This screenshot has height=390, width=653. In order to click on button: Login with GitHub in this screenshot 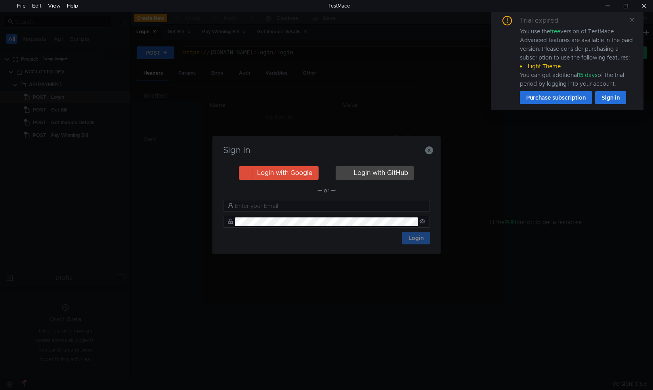, I will do `click(375, 173)`.